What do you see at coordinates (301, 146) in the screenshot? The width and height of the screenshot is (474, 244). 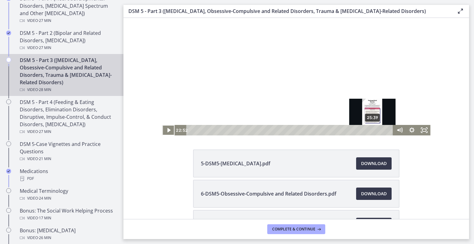 I see `button: Fullscreen` at bounding box center [301, 146].